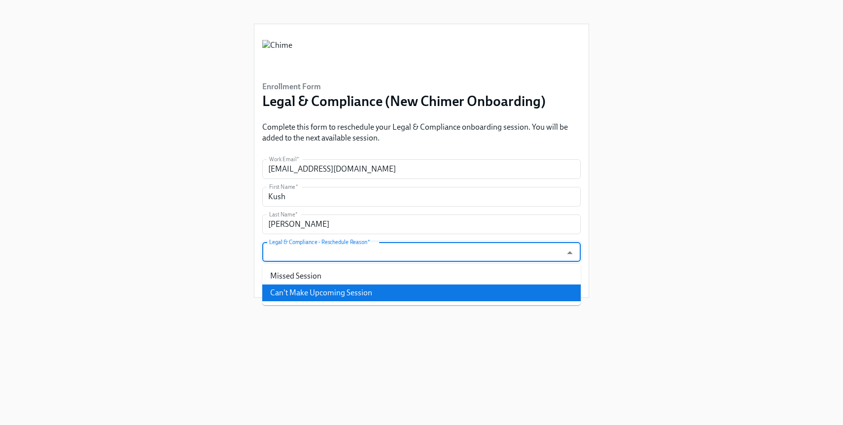 The width and height of the screenshot is (843, 425). I want to click on li: Missed Session, so click(421, 276).